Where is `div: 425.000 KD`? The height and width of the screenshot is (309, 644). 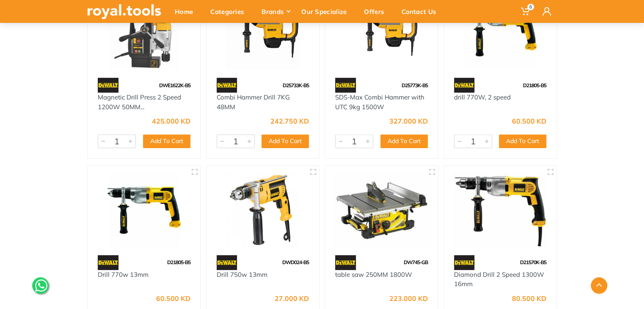
div: 425.000 KD is located at coordinates (171, 121).